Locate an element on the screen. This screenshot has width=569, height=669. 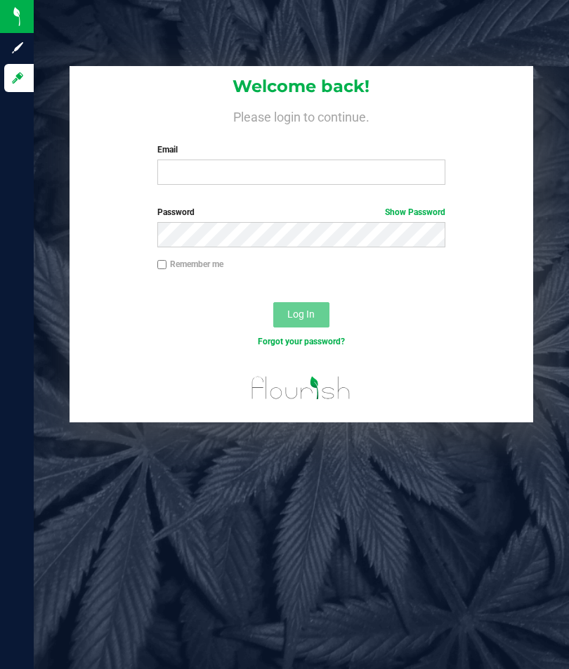
inline-svg: Log in is located at coordinates (18, 78).